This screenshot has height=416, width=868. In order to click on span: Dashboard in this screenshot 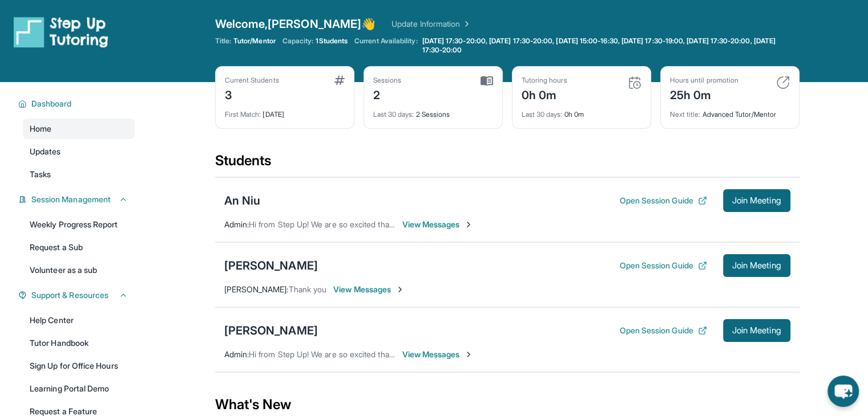, I will do `click(51, 104)`.